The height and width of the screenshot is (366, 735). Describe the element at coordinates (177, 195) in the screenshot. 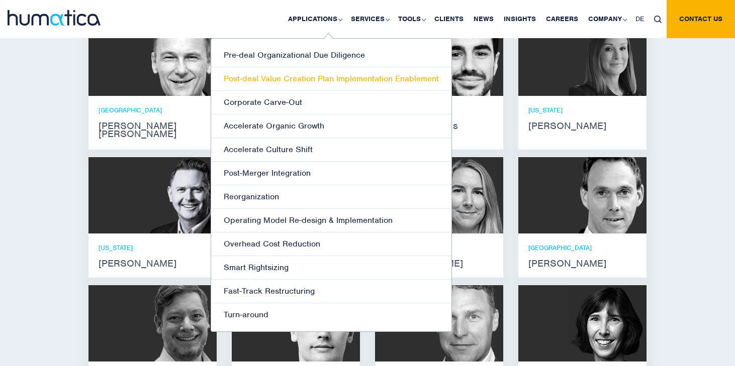

I see `img: Russell Raath` at that location.